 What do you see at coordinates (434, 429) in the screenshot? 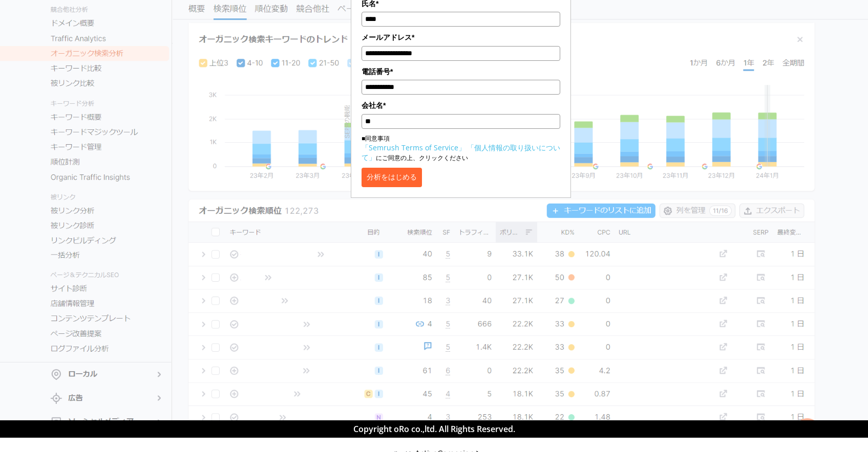
I see `span: Copyright oRo co.,ltd. All Rights Reserved.` at bounding box center [434, 429].